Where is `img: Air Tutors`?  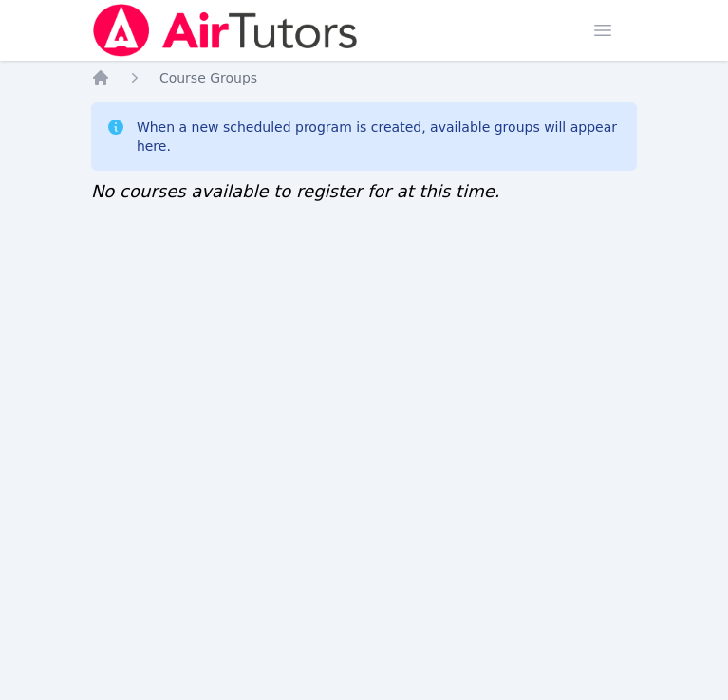
img: Air Tutors is located at coordinates (225, 31).